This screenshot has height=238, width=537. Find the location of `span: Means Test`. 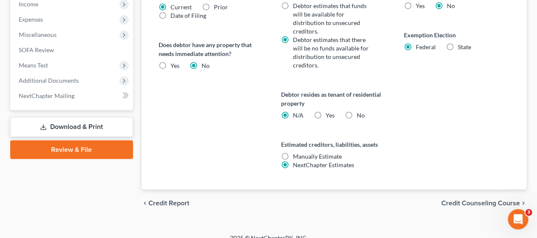

span: Means Test is located at coordinates (33, 65).